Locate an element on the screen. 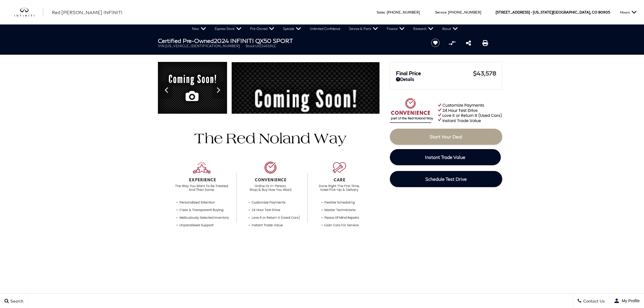 The image size is (644, 308). a: Finance is located at coordinates (396, 29).